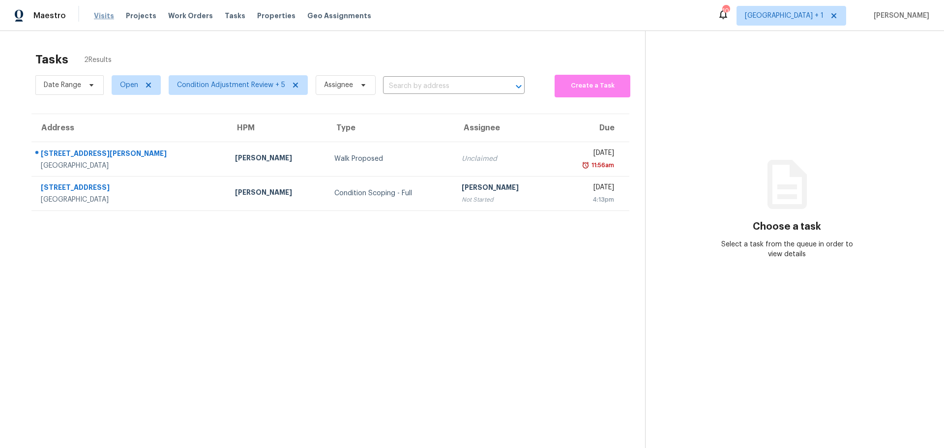 Image resolution: width=944 pixels, height=448 pixels. What do you see at coordinates (586, 165) in the screenshot?
I see `img: Overdue Alarm Icon` at bounding box center [586, 165].